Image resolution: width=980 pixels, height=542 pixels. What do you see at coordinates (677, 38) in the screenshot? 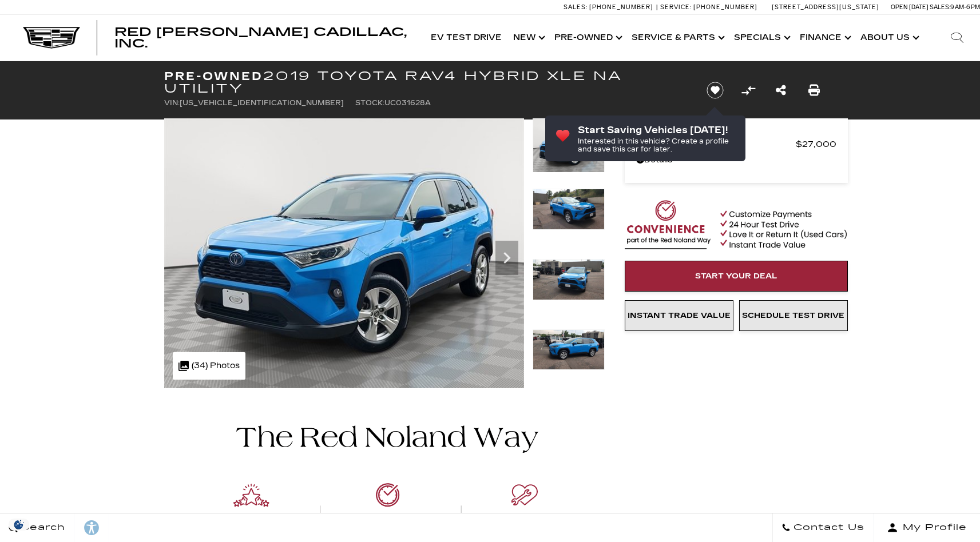
I see `a: Service & Parts` at bounding box center [677, 38].